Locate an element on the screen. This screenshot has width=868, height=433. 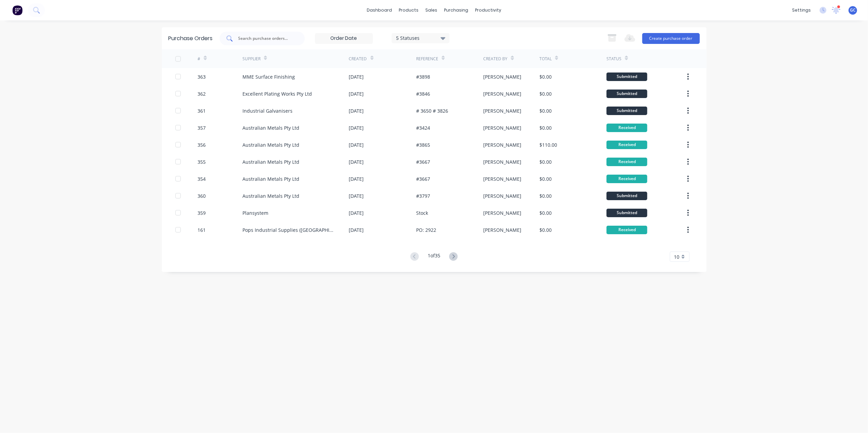
div: 5 Statuses is located at coordinates (420, 38).